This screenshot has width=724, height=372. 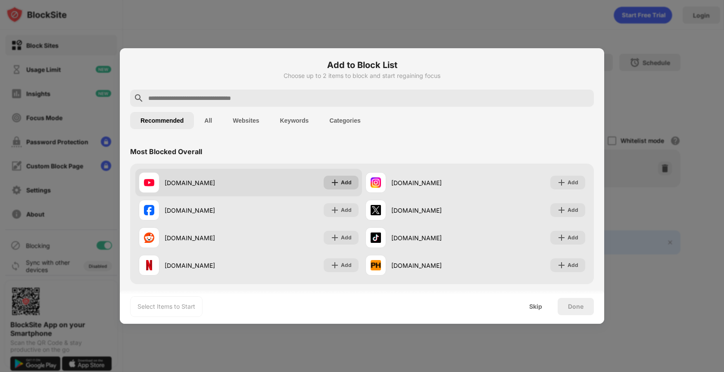 What do you see at coordinates (362, 65) in the screenshot?
I see `h6: Add to Block List` at bounding box center [362, 65].